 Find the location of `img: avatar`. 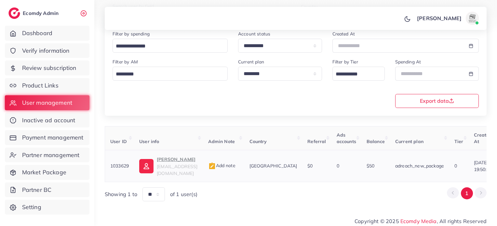

img: avatar is located at coordinates (472, 18).